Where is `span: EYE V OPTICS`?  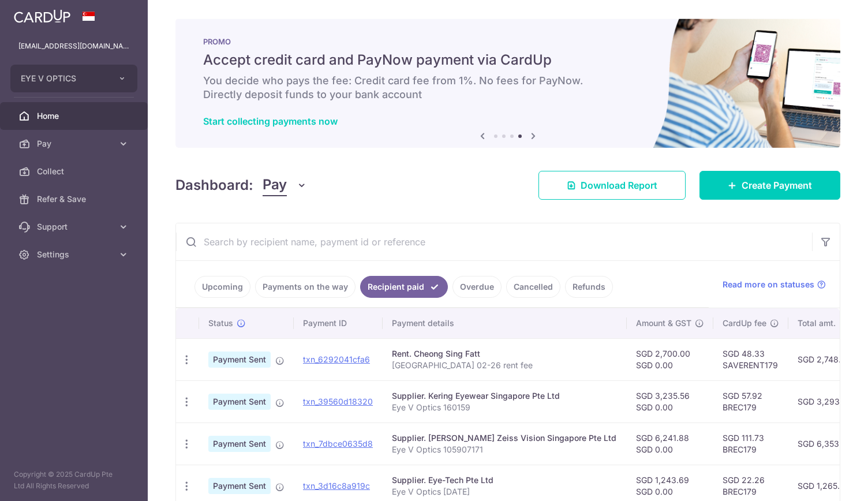 span: EYE V OPTICS is located at coordinates (63, 78).